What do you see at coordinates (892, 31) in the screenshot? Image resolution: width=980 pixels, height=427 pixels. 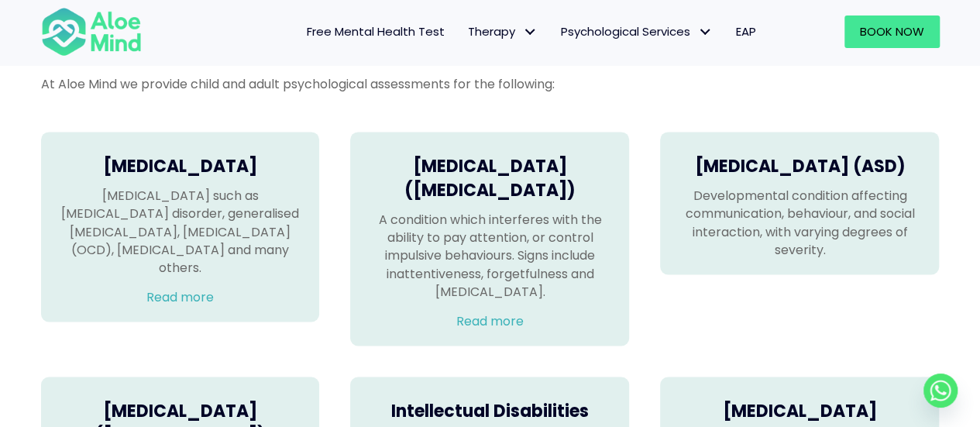 I see `a: Book Now` at bounding box center [892, 31].